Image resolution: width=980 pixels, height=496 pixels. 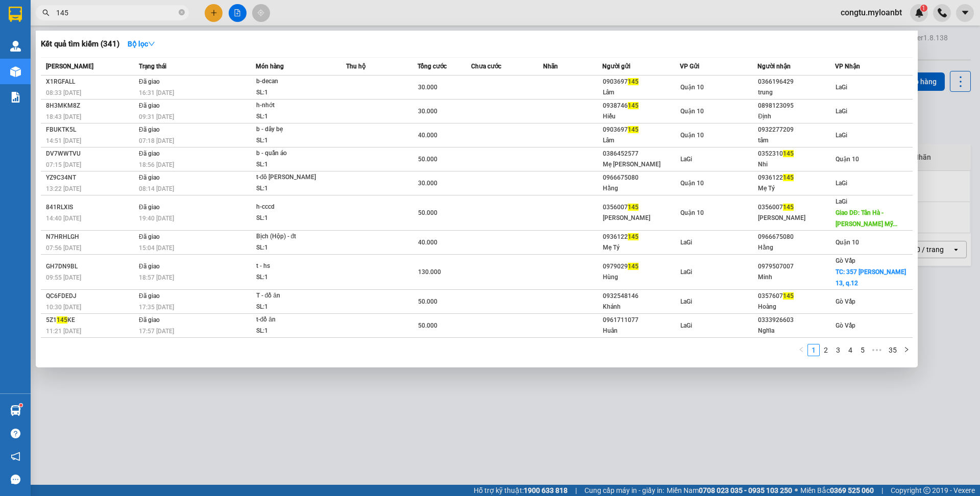 What do you see at coordinates (152, 44) in the screenshot?
I see `span: down` at bounding box center [152, 44].